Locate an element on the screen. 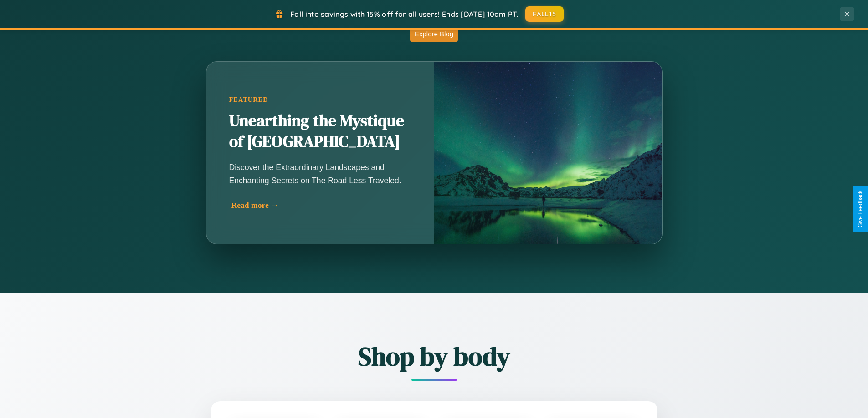 The image size is (868, 418). div: Give Feedback is located at coordinates (860, 209).